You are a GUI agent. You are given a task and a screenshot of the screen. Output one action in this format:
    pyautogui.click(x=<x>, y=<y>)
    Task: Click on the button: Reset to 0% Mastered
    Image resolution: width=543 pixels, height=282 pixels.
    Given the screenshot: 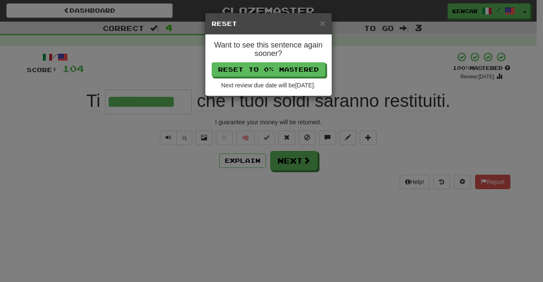 What is the action you would take?
    pyautogui.click(x=269, y=70)
    